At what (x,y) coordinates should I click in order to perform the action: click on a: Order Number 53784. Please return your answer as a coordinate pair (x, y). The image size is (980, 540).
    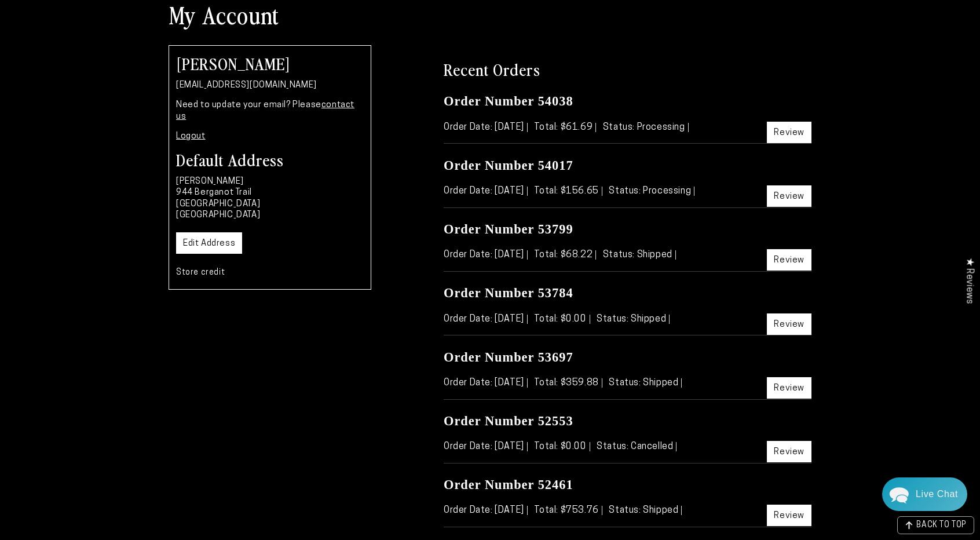
    Looking at the image, I should click on (509, 292).